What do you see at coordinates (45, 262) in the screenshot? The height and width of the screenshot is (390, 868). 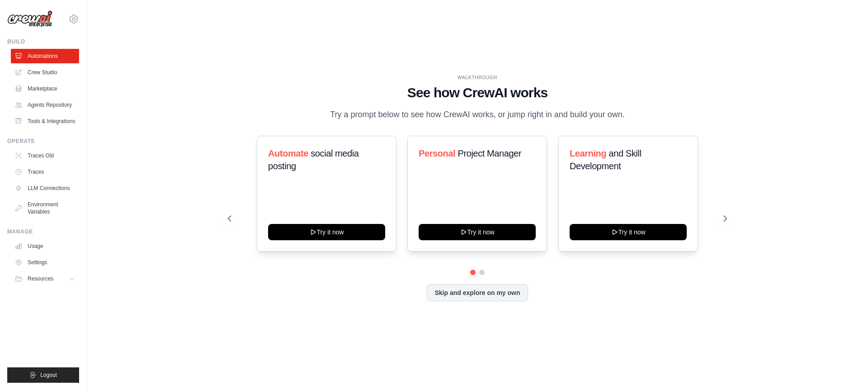 I see `a: Settings` at bounding box center [45, 262].